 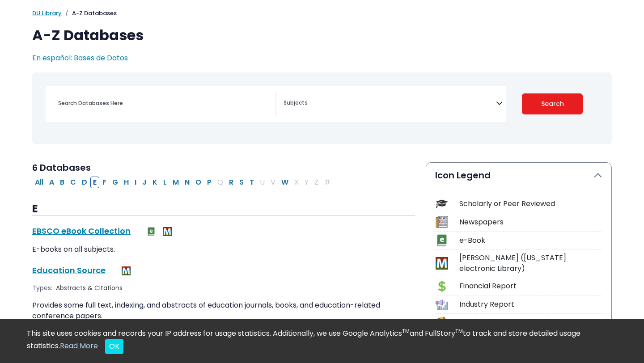 I want to click on button: Filter Results M, so click(x=176, y=182).